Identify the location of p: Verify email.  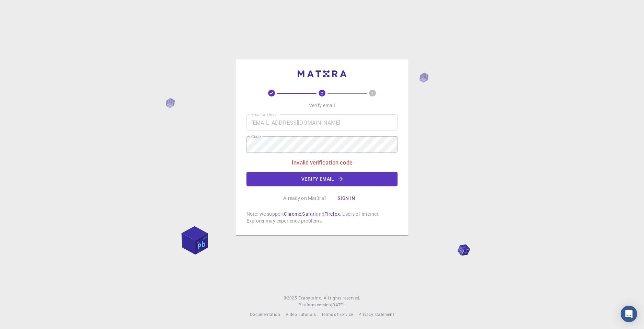
(322, 105).